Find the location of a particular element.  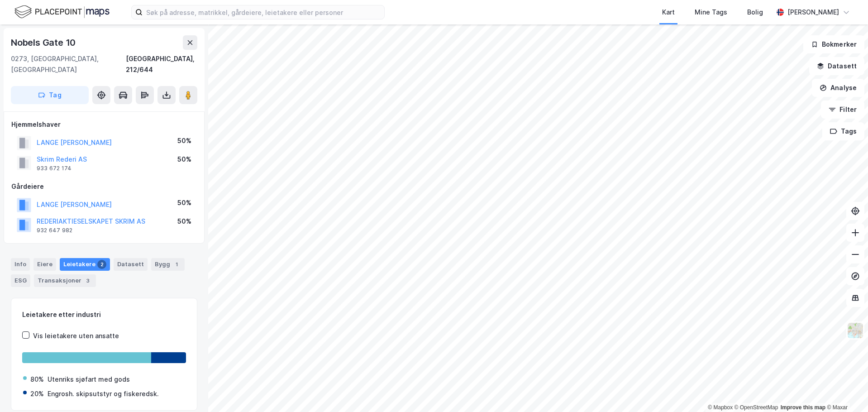

div: Mine Tags is located at coordinates (711, 12).